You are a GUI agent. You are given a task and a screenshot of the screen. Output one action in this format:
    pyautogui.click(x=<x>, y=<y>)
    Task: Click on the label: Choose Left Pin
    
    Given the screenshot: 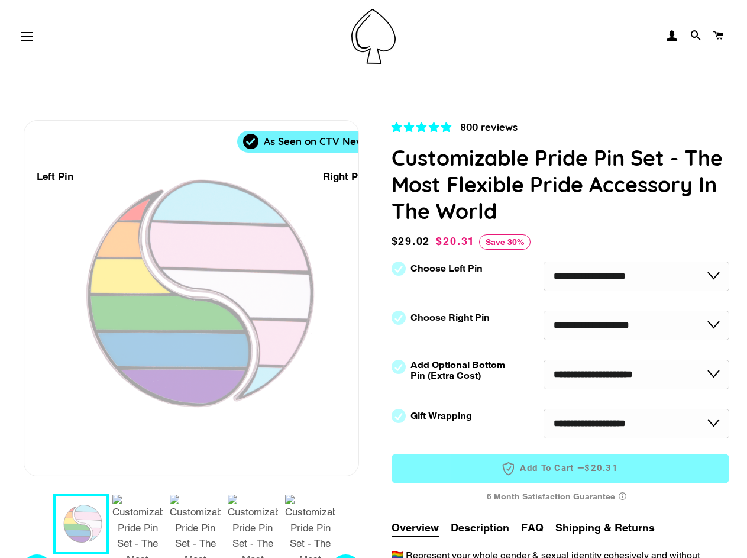 What is the action you would take?
    pyautogui.click(x=446, y=268)
    